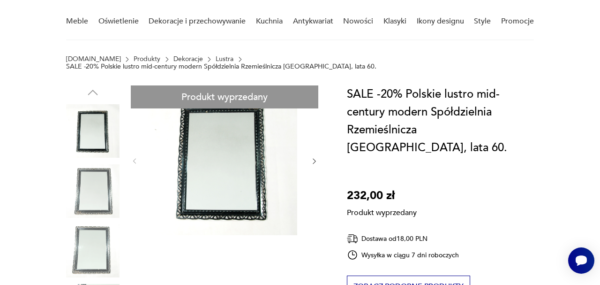 The width and height of the screenshot is (600, 285). Describe the element at coordinates (395, 21) in the screenshot. I see `a: Klasyki` at that location.